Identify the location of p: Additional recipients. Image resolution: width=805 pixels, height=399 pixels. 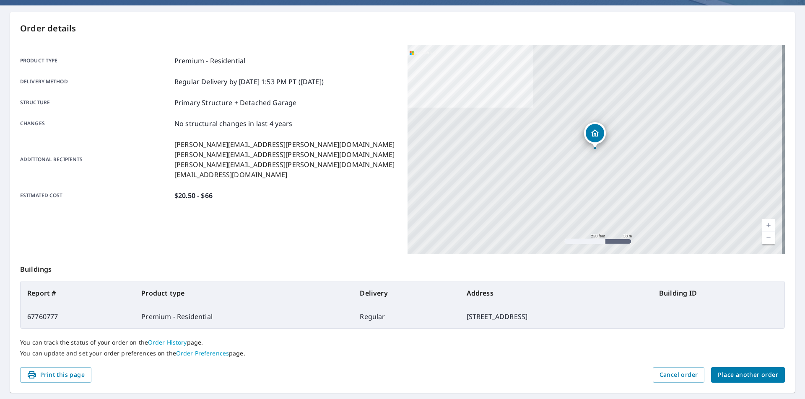
(96, 160).